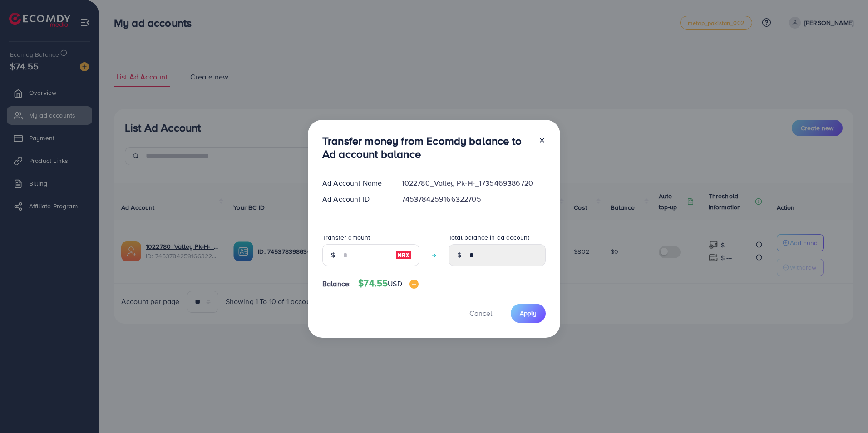 The width and height of the screenshot is (868, 433). Describe the element at coordinates (474, 183) in the screenshot. I see `div: 1022780_Valley Pk-H-_1735469386720` at that location.